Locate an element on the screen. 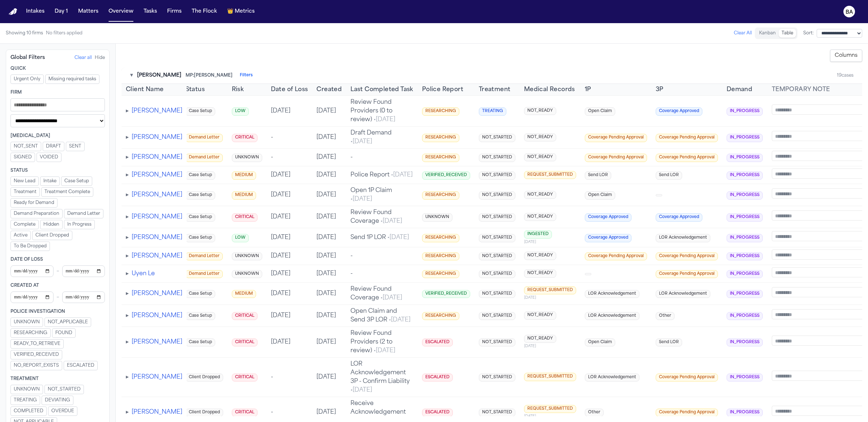 The image size is (868, 422). button: Toggle firm section is located at coordinates (131, 76).